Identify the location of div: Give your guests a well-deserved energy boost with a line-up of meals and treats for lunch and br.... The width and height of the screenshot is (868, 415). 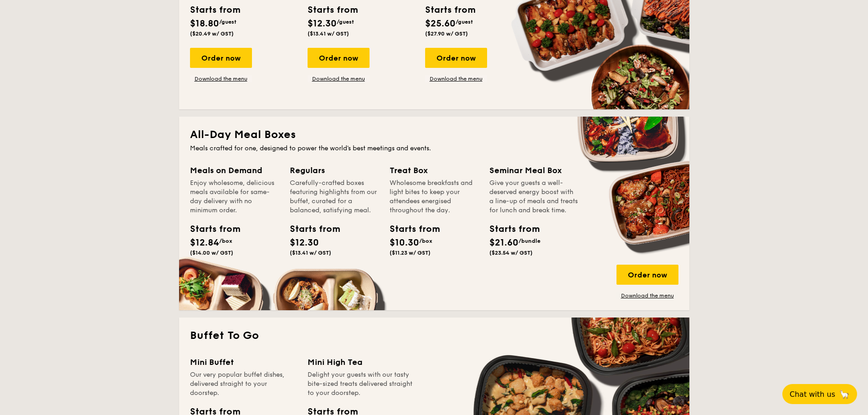
(534, 197).